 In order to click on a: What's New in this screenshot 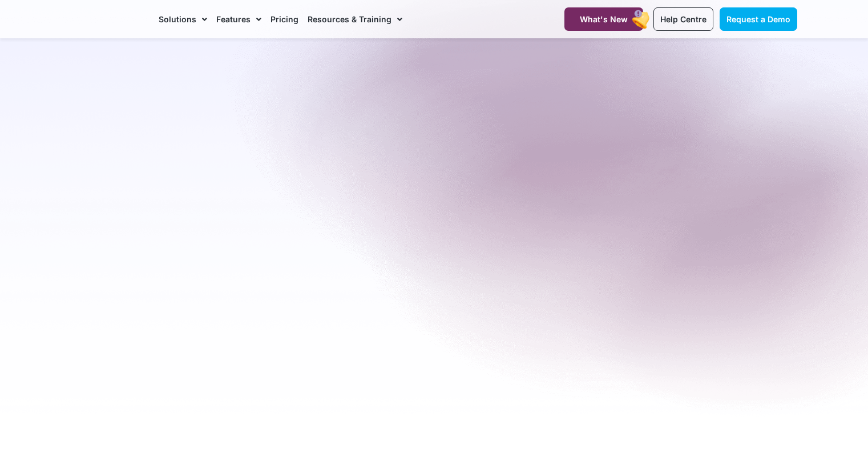, I will do `click(604, 19)`.